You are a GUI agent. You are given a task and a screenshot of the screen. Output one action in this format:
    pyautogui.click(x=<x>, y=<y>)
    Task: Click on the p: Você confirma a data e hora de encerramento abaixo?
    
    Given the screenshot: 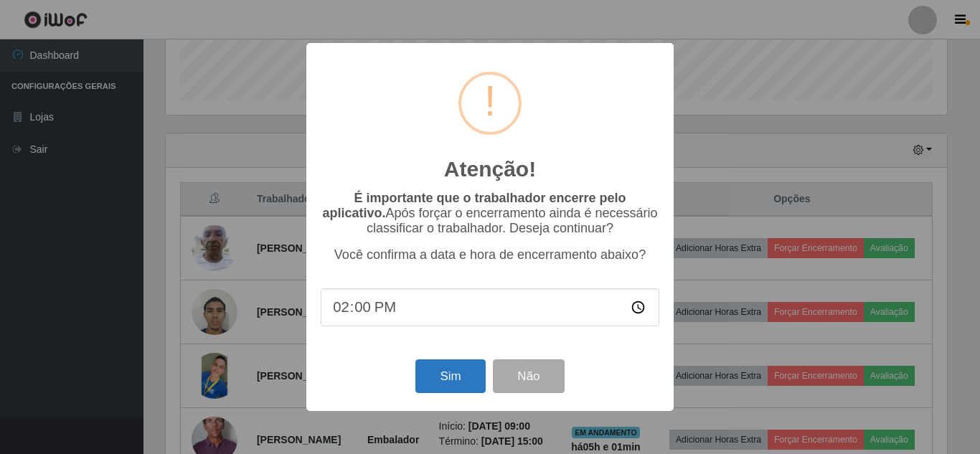 What is the action you would take?
    pyautogui.click(x=490, y=255)
    